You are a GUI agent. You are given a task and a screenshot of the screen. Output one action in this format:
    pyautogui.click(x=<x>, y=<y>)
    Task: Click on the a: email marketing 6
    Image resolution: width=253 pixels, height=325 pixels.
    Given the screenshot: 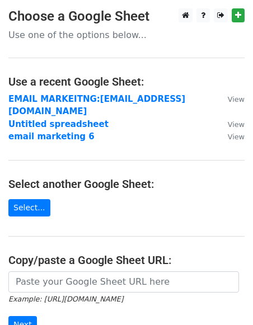 What is the action you would take?
    pyautogui.click(x=51, y=136)
    